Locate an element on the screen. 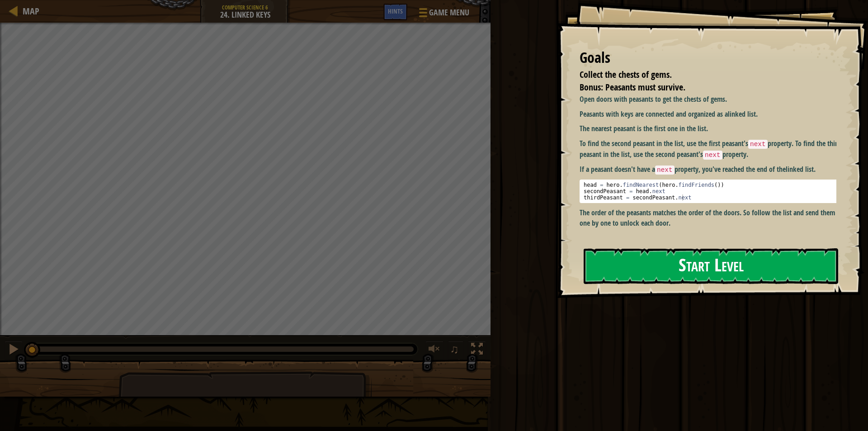  p: To find the second peasant in the list, use the first peasant's property. To find the third peasa... is located at coordinates (711, 149).